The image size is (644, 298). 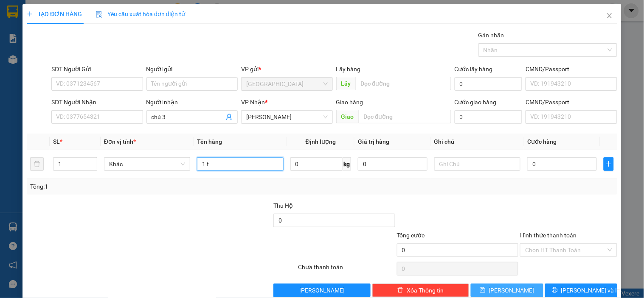 I want to click on span: Đà Lạt, so click(x=286, y=84).